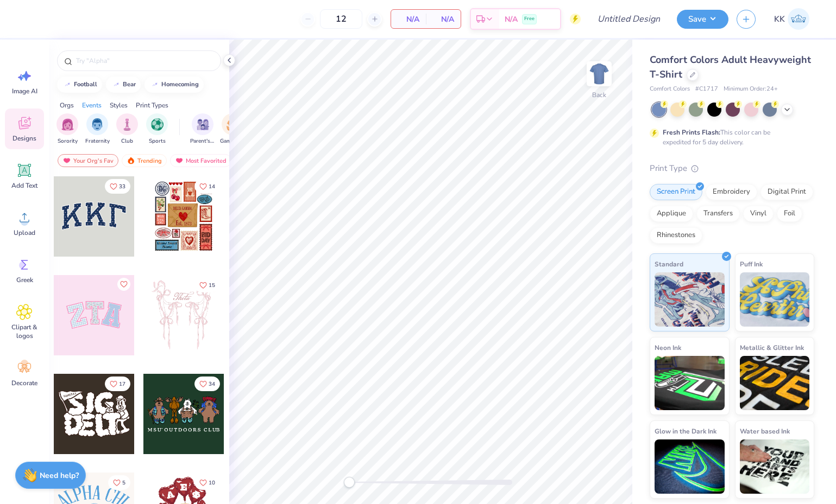 The image size is (836, 504). What do you see at coordinates (97, 124) in the screenshot?
I see `img: Fraternity Image` at bounding box center [97, 124].